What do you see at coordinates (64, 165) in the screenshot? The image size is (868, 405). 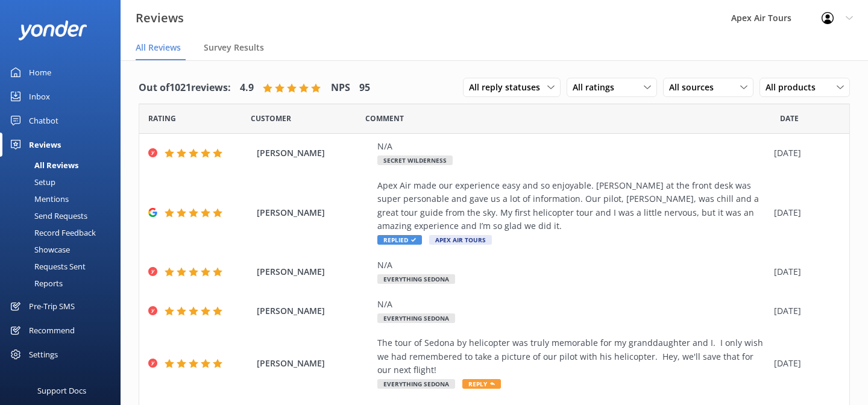 I see `a: All Reviews` at bounding box center [64, 165].